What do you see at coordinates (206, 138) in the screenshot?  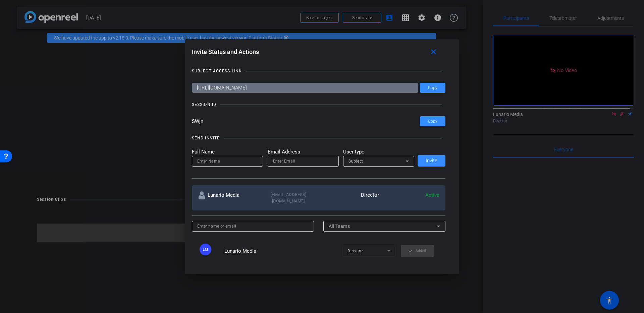 I see `div: SEND INVITE` at bounding box center [206, 138].